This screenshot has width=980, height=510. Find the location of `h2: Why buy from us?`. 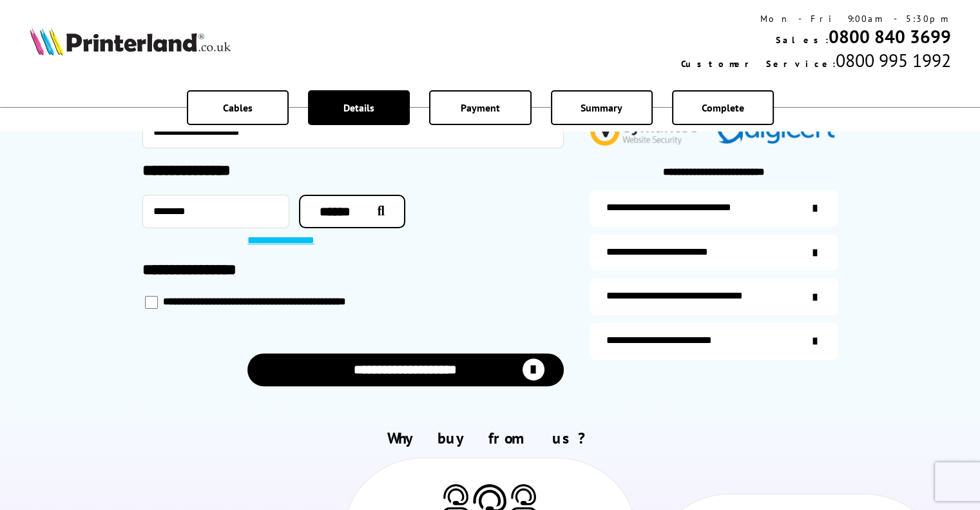

h2: Why buy from us? is located at coordinates (490, 438).